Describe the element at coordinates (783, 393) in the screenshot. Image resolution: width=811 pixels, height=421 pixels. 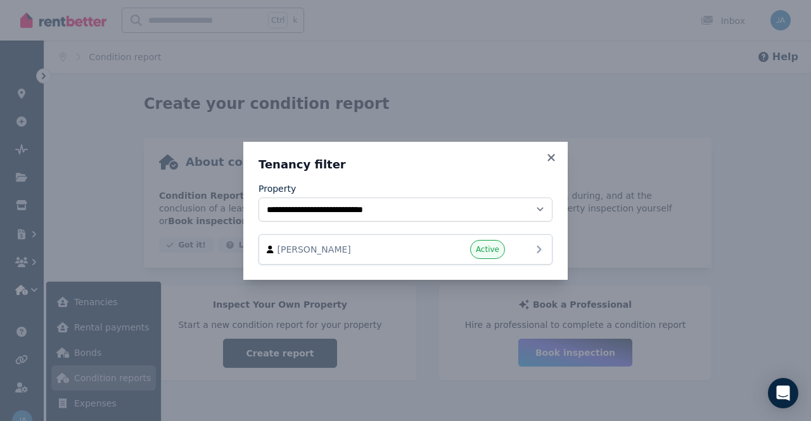
I see `div: Open Intercom Messenger` at that location.